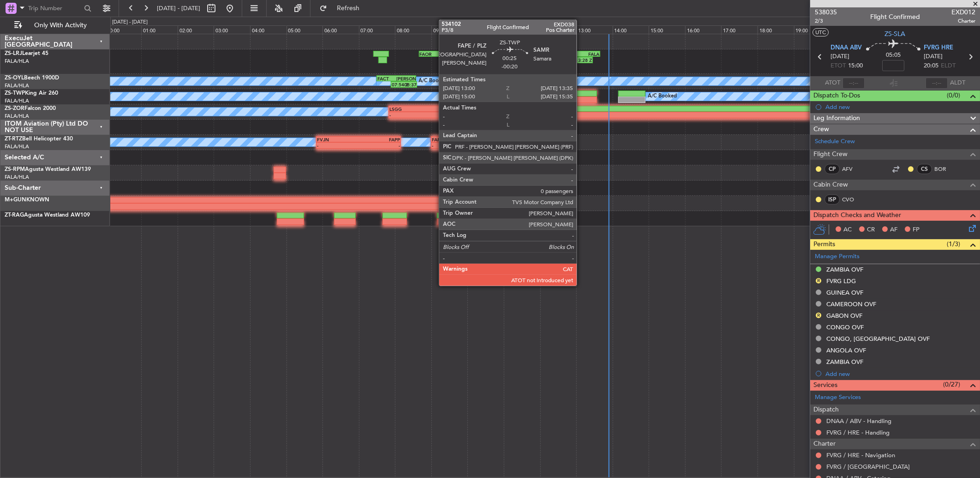  What do you see at coordinates (397, 84) in the screenshot?
I see `div: 07:54 Z` at bounding box center [397, 84].